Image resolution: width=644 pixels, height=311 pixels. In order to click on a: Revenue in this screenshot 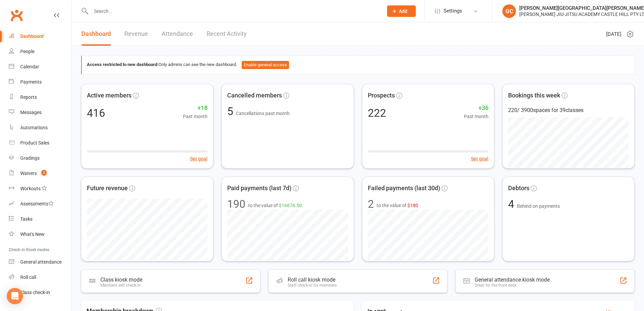, I will do `click(136, 34)`.